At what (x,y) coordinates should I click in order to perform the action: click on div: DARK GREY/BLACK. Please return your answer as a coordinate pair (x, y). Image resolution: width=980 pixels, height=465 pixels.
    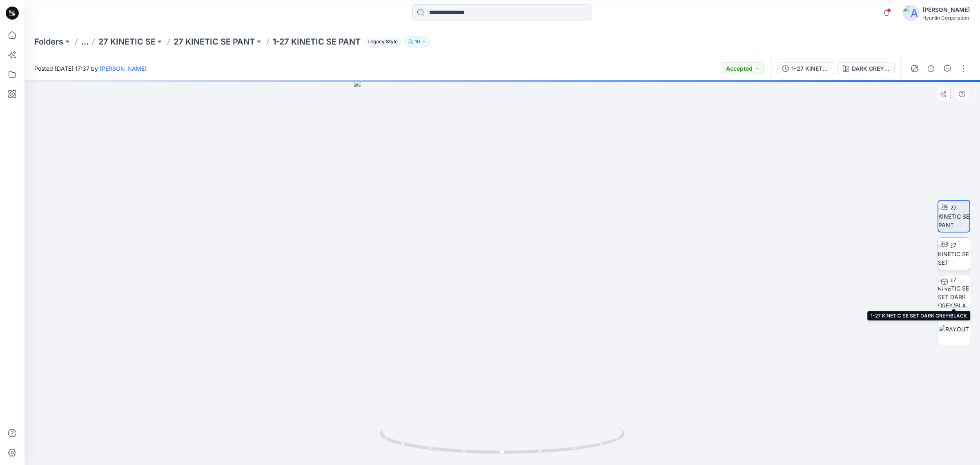
    Looking at the image, I should click on (871, 68).